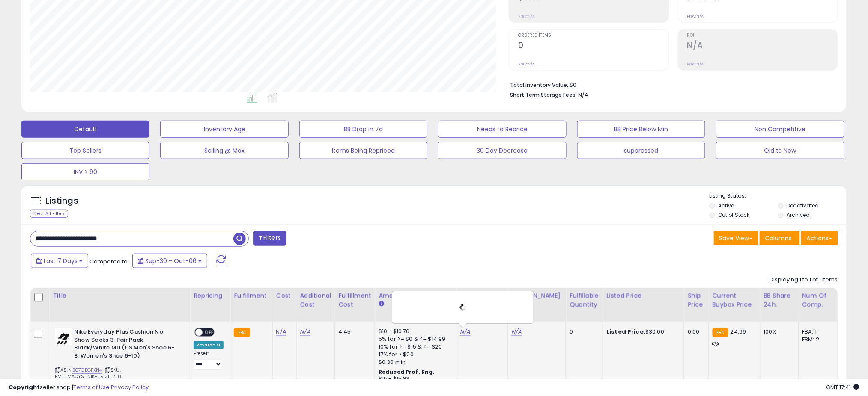 The height and width of the screenshot is (396, 868). I want to click on b: Nike Everyday Plus Cushion No Show Socks 3-Pair Pack Black/White MD (US Men's Shoe 6-8, Women's S..., so click(125, 345).